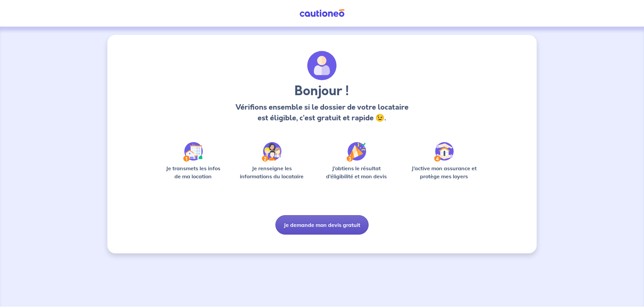 This screenshot has height=308, width=644. I want to click on img: Cautioneo, so click(322, 13).